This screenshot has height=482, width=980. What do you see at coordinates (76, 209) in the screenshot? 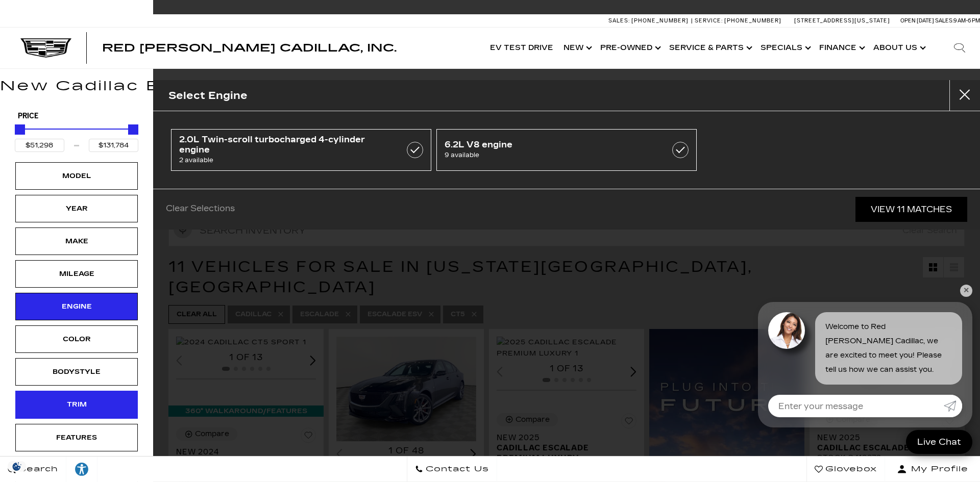
I see `div: Year` at bounding box center [76, 209].